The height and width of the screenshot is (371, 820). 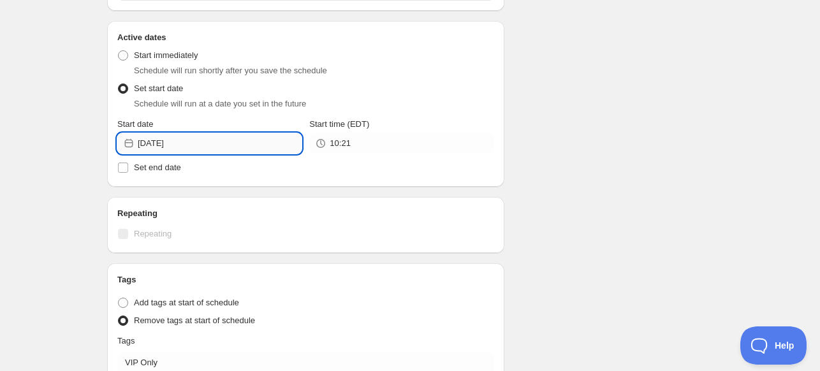 I want to click on span: Schedule will run shortly after you save the schedule, so click(x=230, y=70).